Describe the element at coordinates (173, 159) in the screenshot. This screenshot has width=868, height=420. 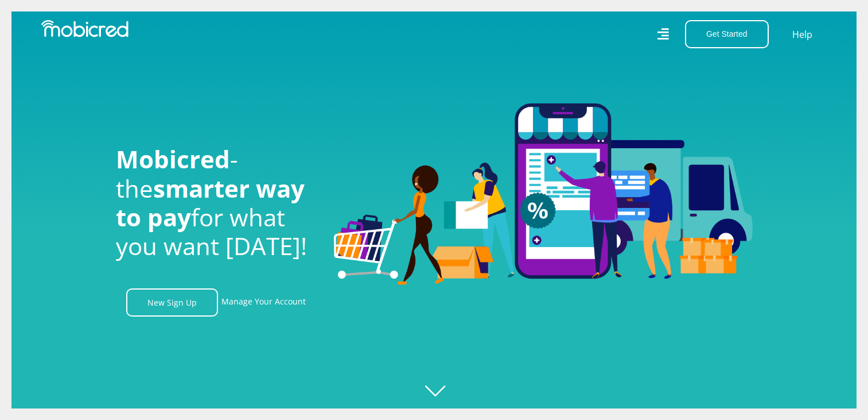
I see `span: Mobicred` at that location.